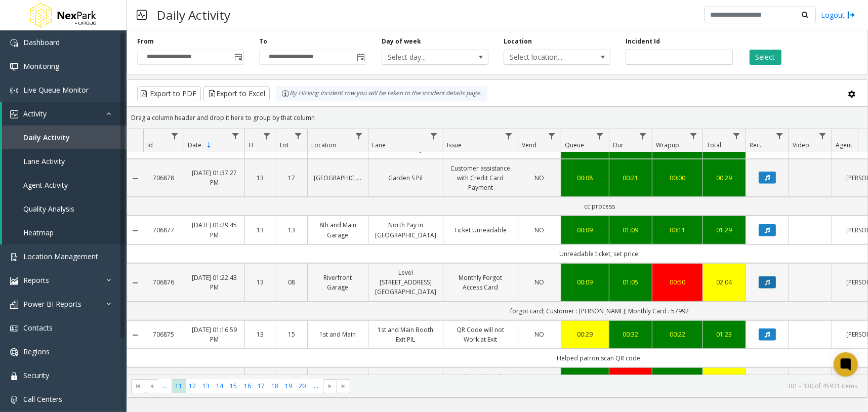 The width and height of the screenshot is (868, 412). Describe the element at coordinates (64, 114) in the screenshot. I see `a: Activity` at that location.